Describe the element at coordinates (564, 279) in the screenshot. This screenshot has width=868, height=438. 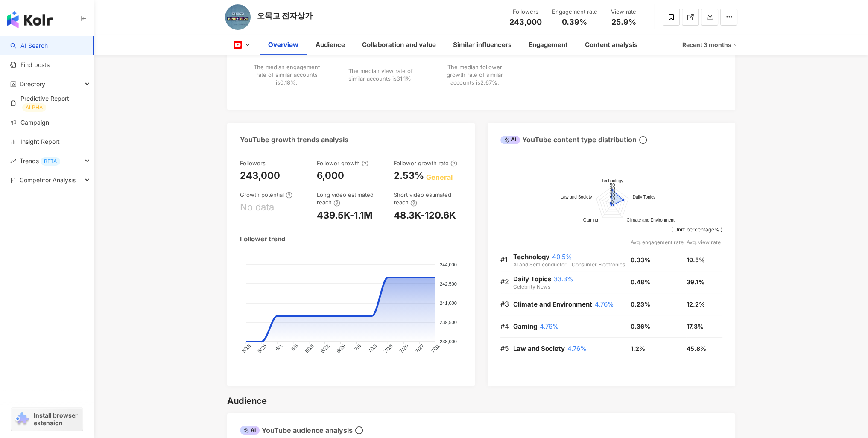
I see `span: 33.3%` at that location.